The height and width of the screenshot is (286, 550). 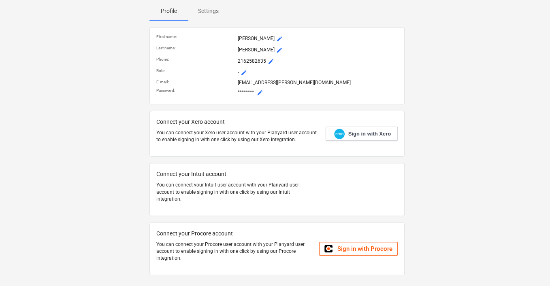 What do you see at coordinates (195, 70) in the screenshot?
I see `p: Role :` at bounding box center [195, 70].